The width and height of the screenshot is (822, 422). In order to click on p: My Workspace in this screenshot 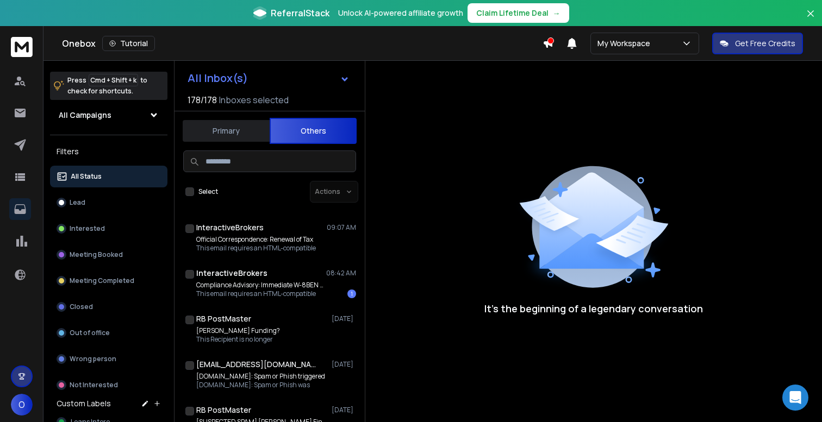, I will do `click(626, 43)`.